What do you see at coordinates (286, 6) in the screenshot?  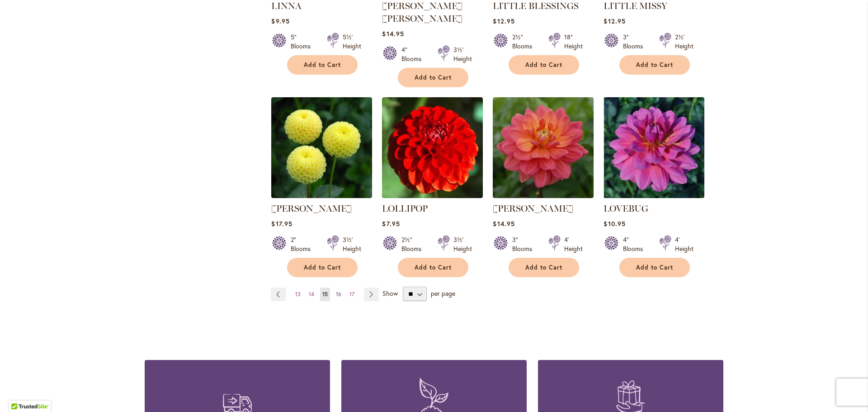 I see `a: LINNA` at bounding box center [286, 6].